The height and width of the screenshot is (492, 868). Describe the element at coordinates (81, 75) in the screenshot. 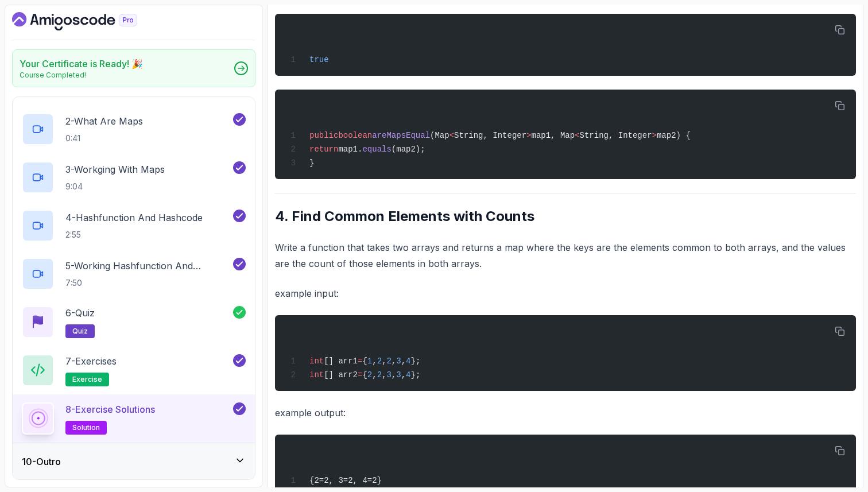

I see `p: Course Completed!` at that location.